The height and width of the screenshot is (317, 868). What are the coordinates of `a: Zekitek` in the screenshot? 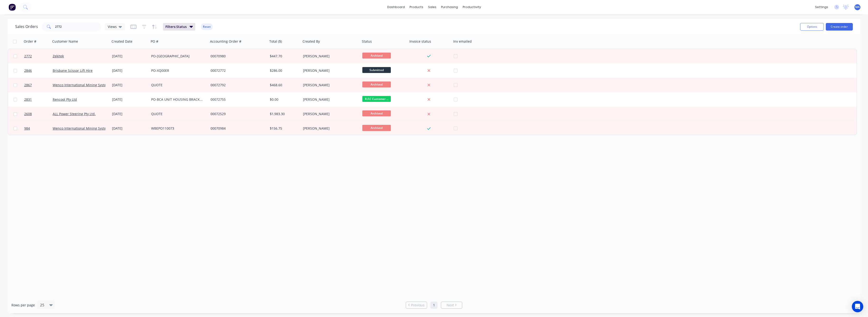 It's located at (58, 56).